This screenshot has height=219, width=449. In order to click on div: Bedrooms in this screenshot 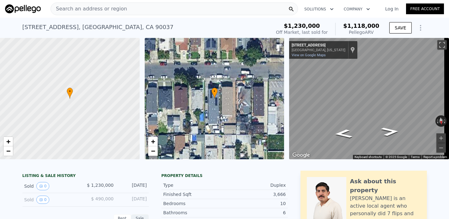, I will do `click(194, 203)`.